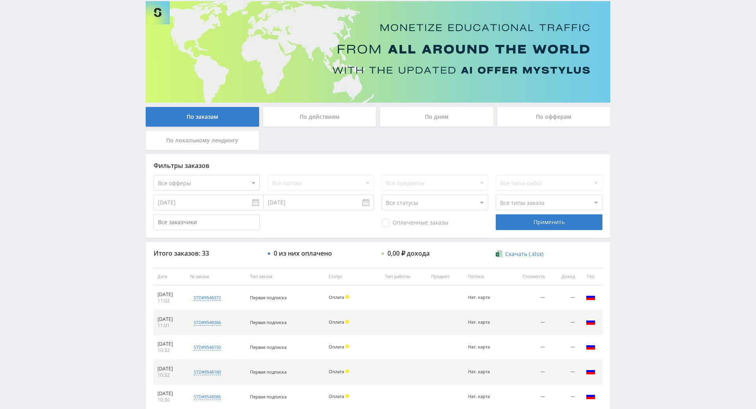 This screenshot has height=409, width=756. Describe the element at coordinates (527, 277) in the screenshot. I see `th: Стоимость` at that location.